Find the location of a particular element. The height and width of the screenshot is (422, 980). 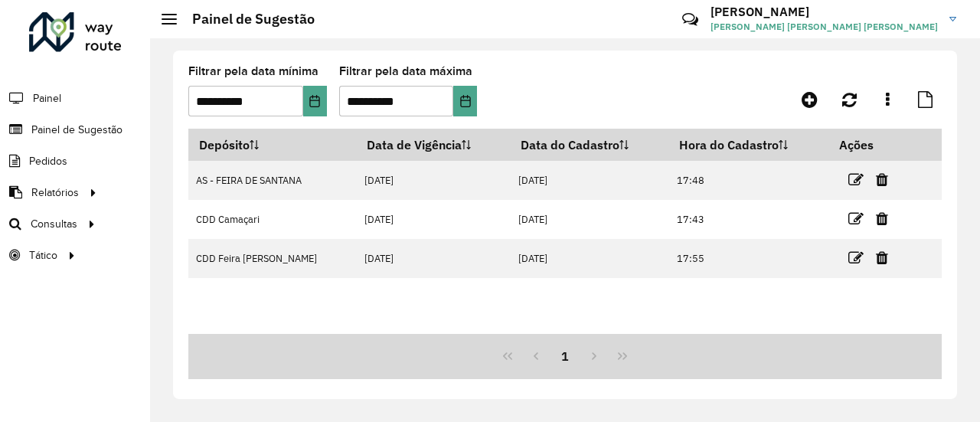

button: 1 is located at coordinates (565, 356).